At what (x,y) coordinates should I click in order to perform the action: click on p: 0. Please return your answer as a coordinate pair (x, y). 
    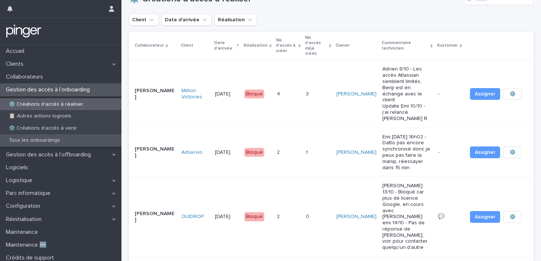
    Looking at the image, I should click on (308, 216).